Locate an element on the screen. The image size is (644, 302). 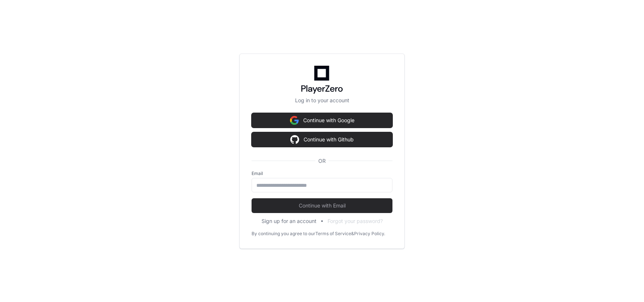
button: Continue with Github is located at coordinates (322, 140).